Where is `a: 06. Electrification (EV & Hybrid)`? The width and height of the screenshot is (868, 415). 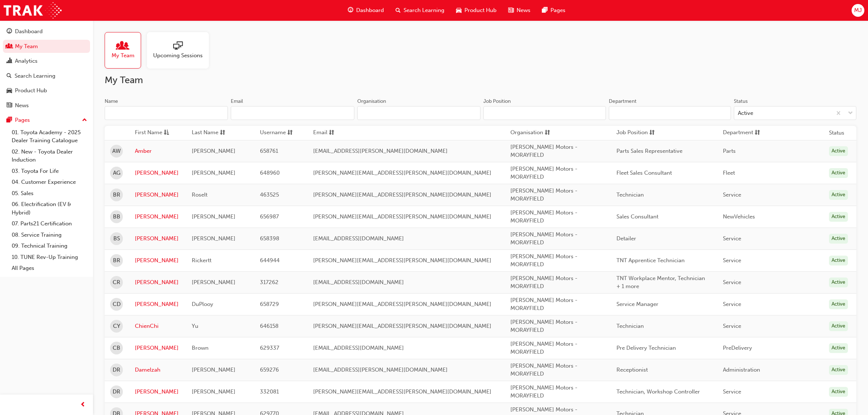 a: 06. Electrification (EV & Hybrid) is located at coordinates (49, 208).